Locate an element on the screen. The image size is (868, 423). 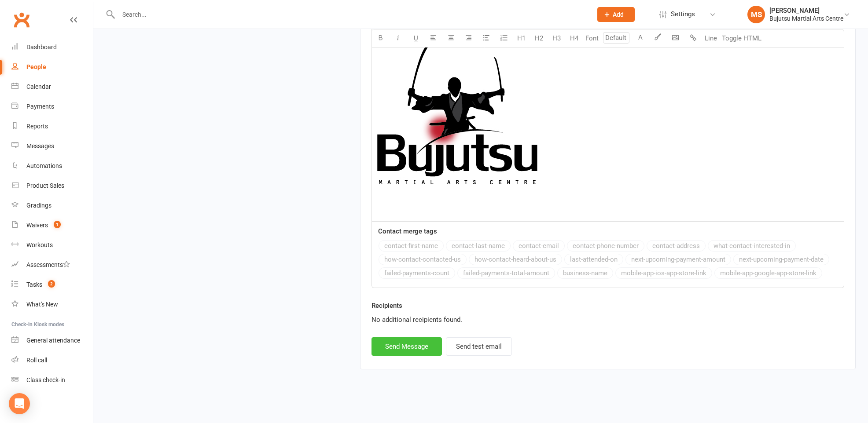
a: Waivers 1 is located at coordinates (52, 226).